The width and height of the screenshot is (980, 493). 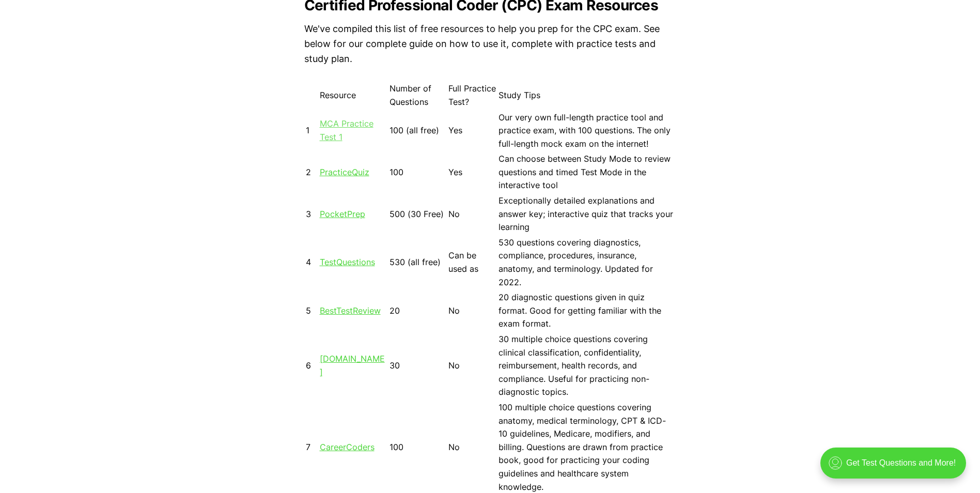 I want to click on td: 4, so click(x=312, y=263).